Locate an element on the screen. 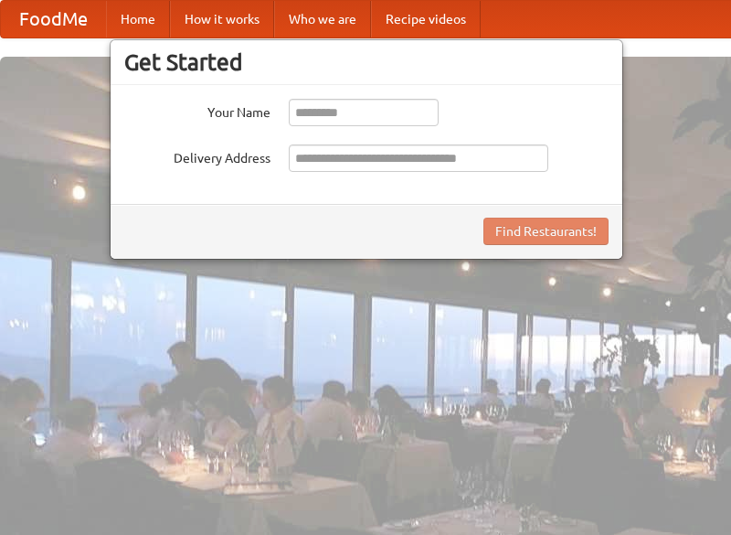 The image size is (731, 535). a: Recipe videos is located at coordinates (426, 19).